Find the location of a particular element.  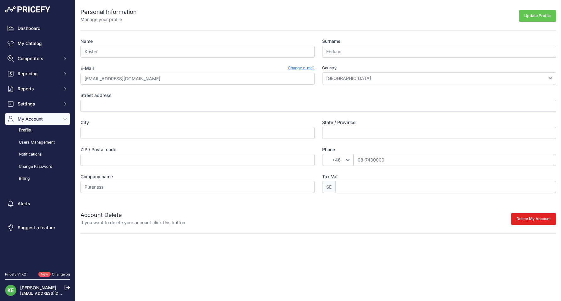

span: Competitors is located at coordinates (38, 58).